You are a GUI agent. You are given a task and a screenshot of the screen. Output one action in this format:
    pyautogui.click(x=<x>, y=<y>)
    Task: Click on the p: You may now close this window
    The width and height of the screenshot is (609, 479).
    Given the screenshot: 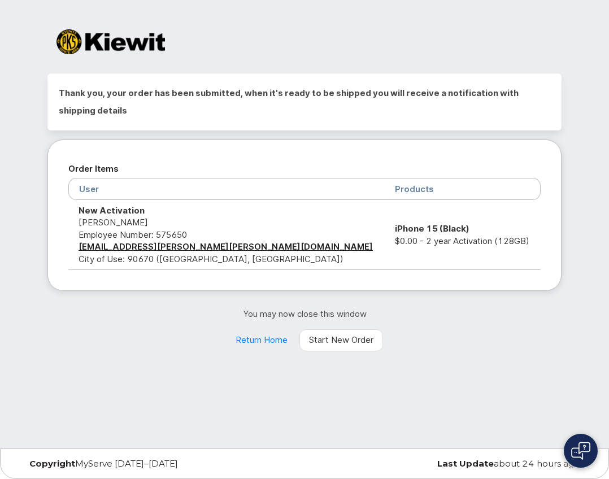 What is the action you would take?
    pyautogui.click(x=305, y=314)
    